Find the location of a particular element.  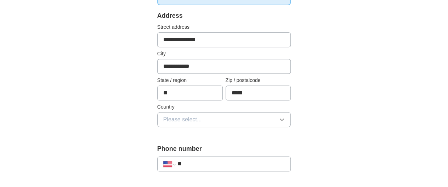

label: State / region is located at coordinates (190, 80).